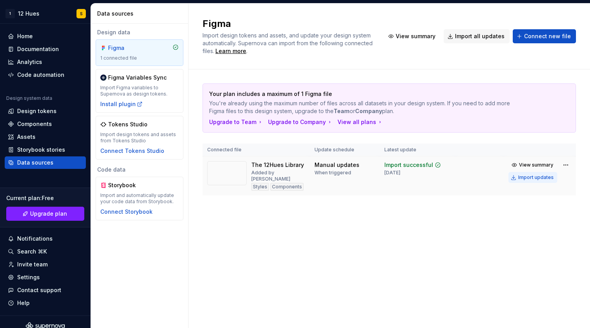  Describe the element at coordinates (127, 48) in the screenshot. I see `div: Figma` at that location.